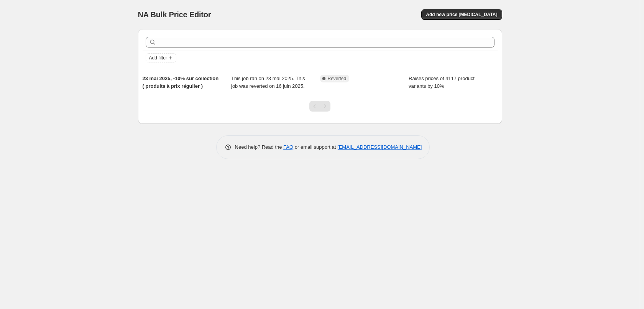 Image resolution: width=644 pixels, height=309 pixels. What do you see at coordinates (259, 147) in the screenshot?
I see `span: Need help? Read the` at bounding box center [259, 147].